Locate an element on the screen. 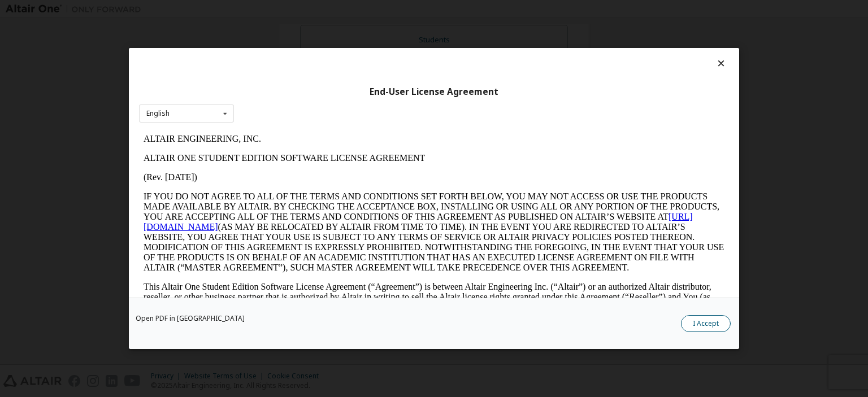 Image resolution: width=868 pixels, height=397 pixels. div: End-User License Agreement is located at coordinates (434, 92).